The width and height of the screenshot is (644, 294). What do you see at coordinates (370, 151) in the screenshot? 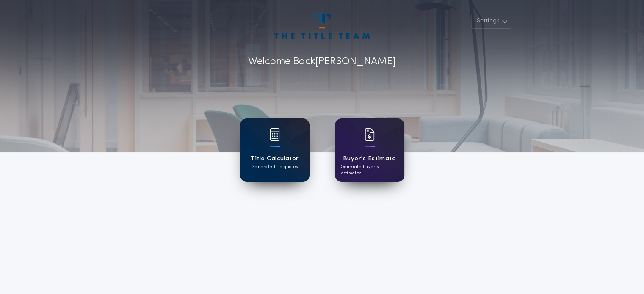
I see `a: card iconBuyer's EstimateGenerate buyer's estimates` at bounding box center [370, 151].